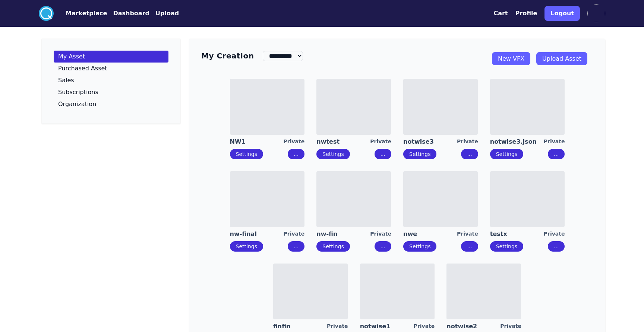 Image resolution: width=644 pixels, height=332 pixels. Describe the element at coordinates (562, 58) in the screenshot. I see `a: Upload Asset` at that location.